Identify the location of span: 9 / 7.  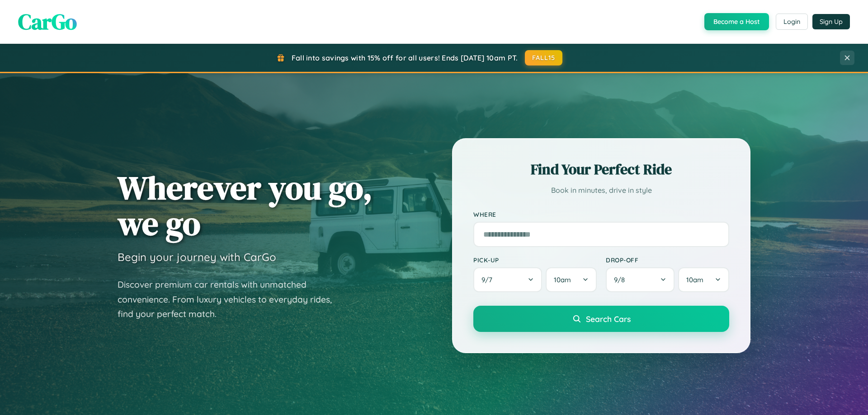
(489, 279).